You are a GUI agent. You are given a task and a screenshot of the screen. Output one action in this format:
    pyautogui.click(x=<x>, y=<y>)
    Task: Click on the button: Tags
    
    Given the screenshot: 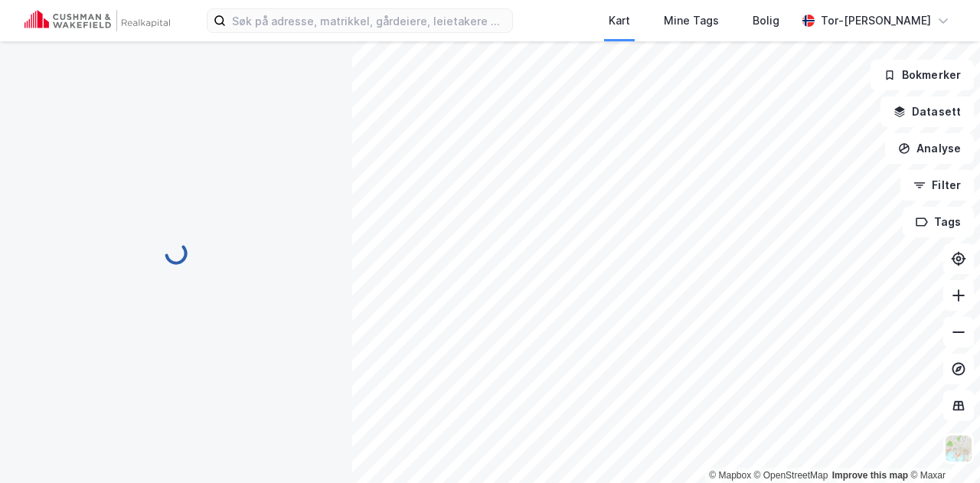 What is the action you would take?
    pyautogui.click(x=938, y=222)
    